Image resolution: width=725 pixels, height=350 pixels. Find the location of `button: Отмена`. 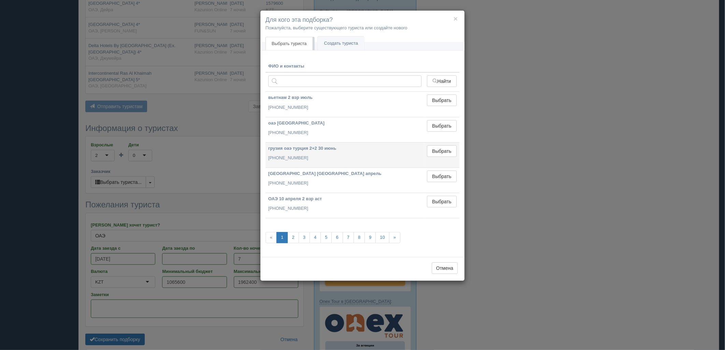

button: Отмена is located at coordinates (445, 268).